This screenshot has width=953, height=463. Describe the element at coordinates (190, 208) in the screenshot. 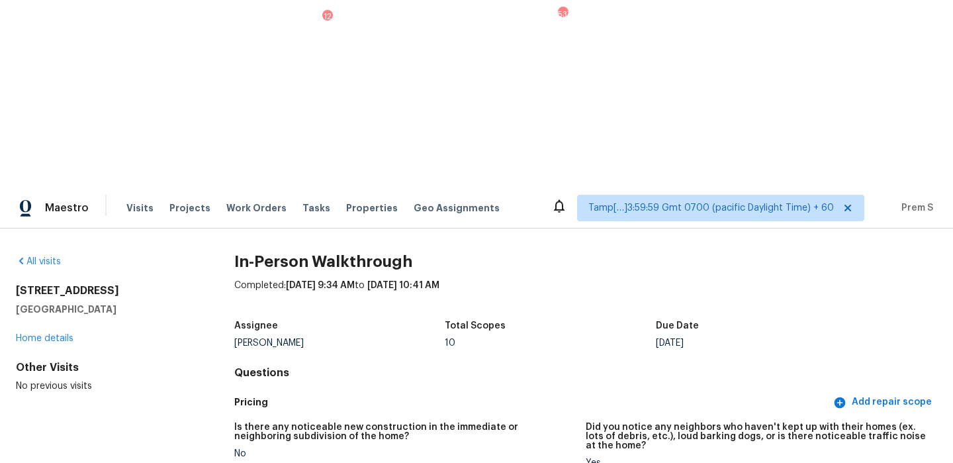

I see `span: Projects` at that location.